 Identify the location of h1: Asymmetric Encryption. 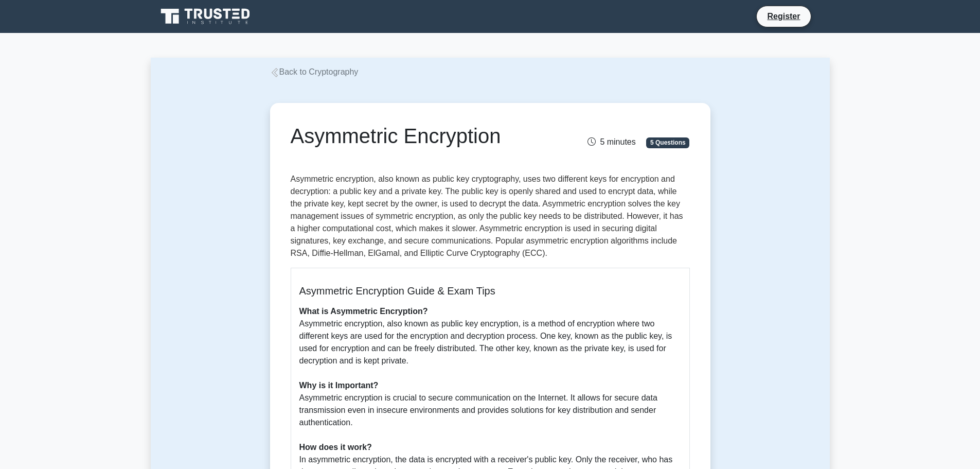
(421, 136).